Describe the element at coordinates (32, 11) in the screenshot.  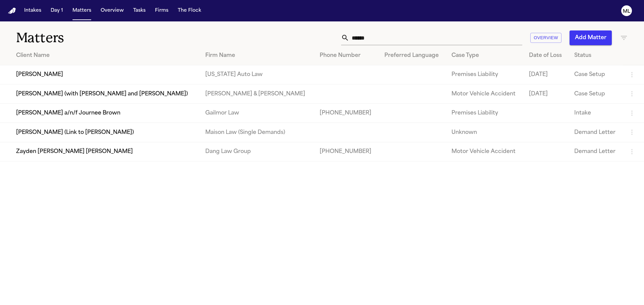
I see `button: Intakes` at that location.